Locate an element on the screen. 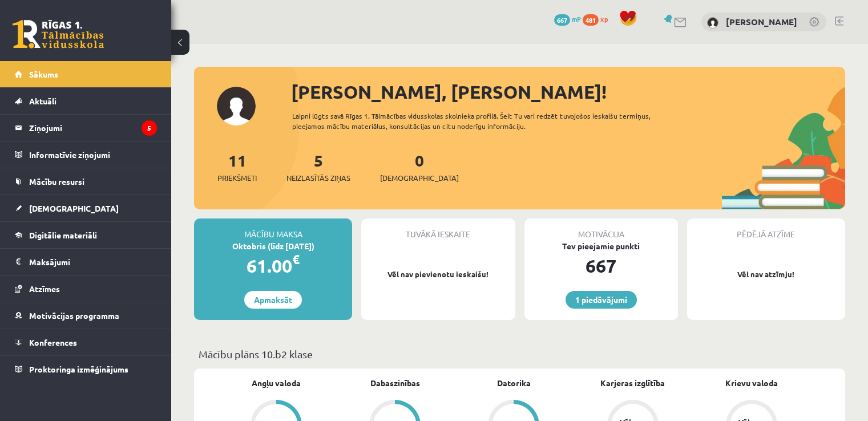 This screenshot has height=421, width=868. a: 11Priekšmeti is located at coordinates (237, 167).